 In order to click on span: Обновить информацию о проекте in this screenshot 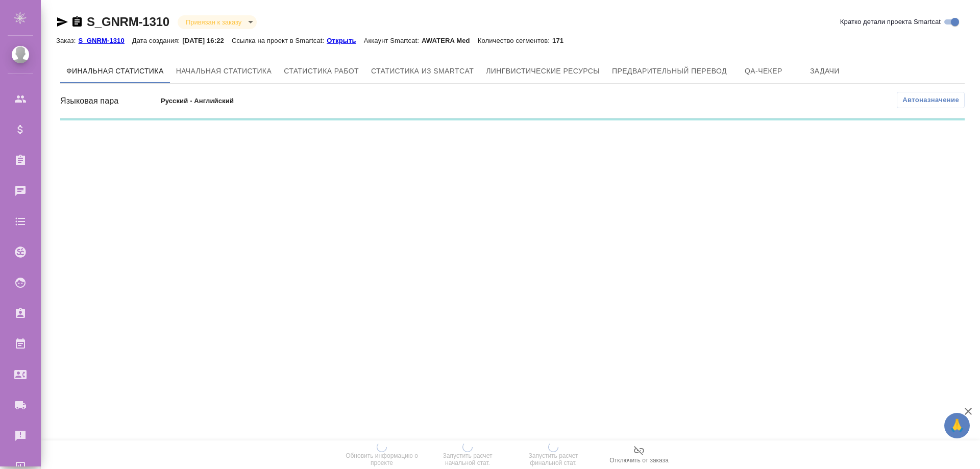, I will do `click(382, 460)`.